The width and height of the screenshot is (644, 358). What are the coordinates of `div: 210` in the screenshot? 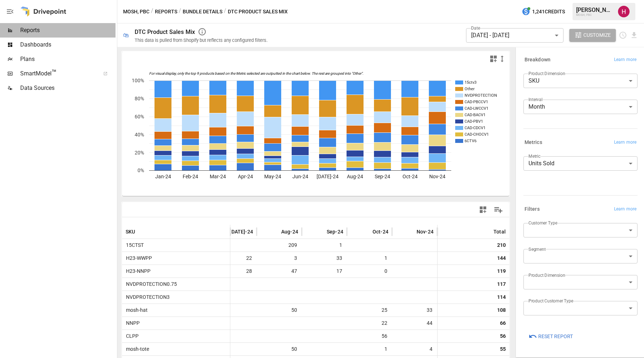 It's located at (502, 245).